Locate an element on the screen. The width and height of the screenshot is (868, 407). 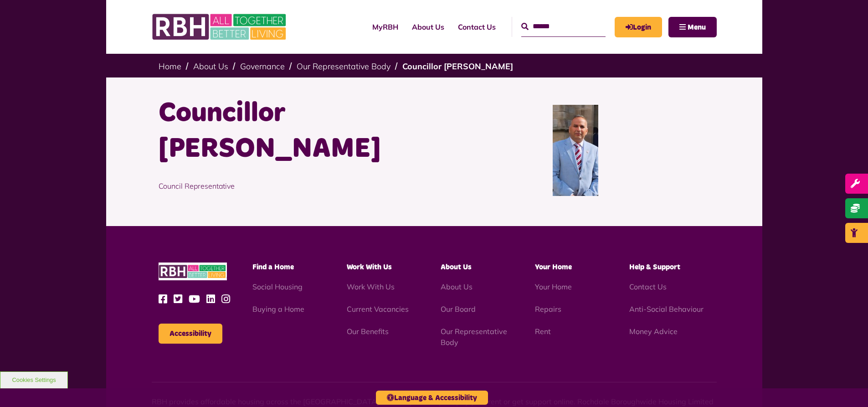
a: Repairs is located at coordinates (548, 309).